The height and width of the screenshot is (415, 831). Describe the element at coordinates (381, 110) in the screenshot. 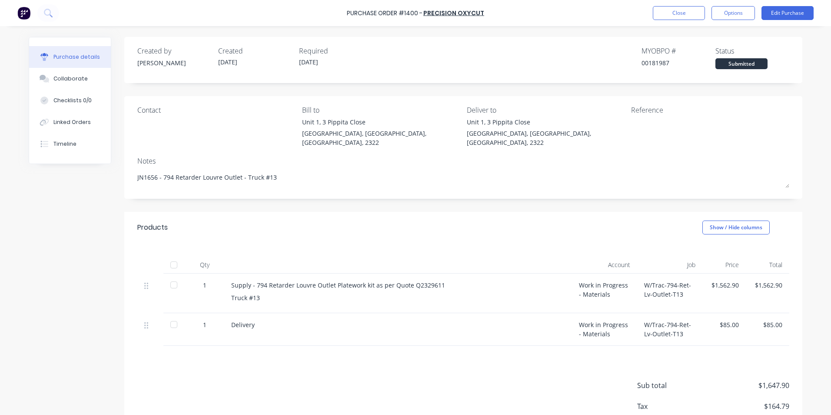

I see `div: Bill to` at that location.